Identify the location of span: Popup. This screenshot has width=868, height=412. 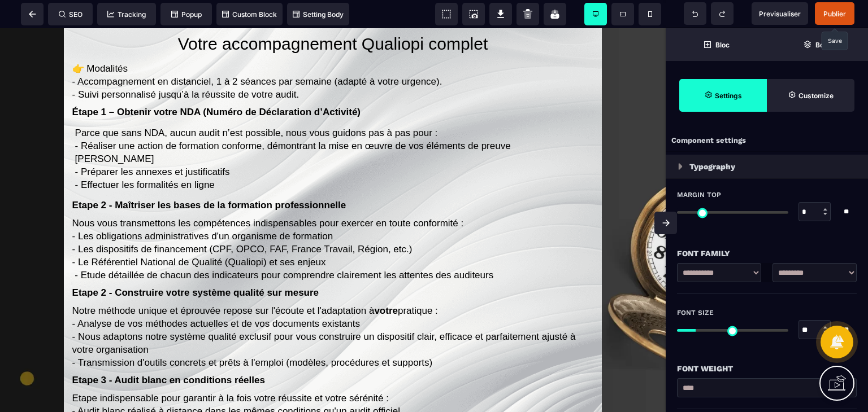
(186, 14).